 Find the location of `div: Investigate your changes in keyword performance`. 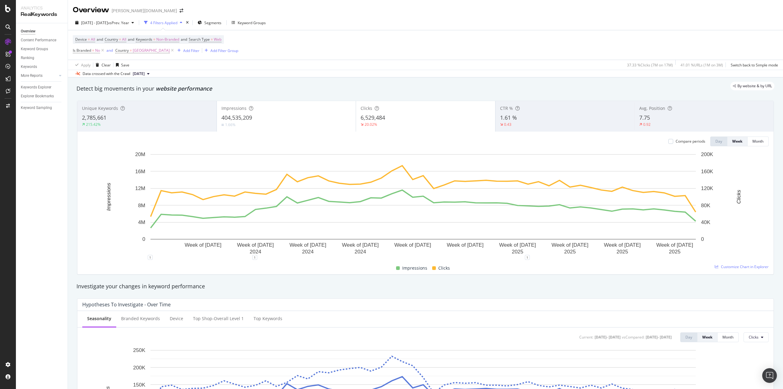

div: Investigate your changes in keyword performance is located at coordinates (425, 286).